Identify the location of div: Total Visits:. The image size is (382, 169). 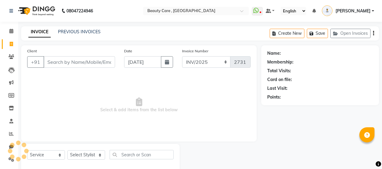
(279, 71).